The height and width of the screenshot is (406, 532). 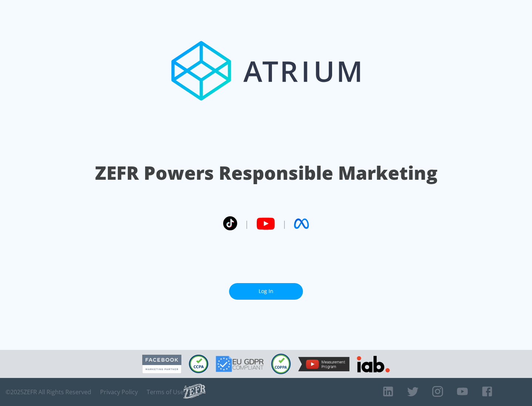 What do you see at coordinates (266, 292) in the screenshot?
I see `a: Log In` at bounding box center [266, 292].